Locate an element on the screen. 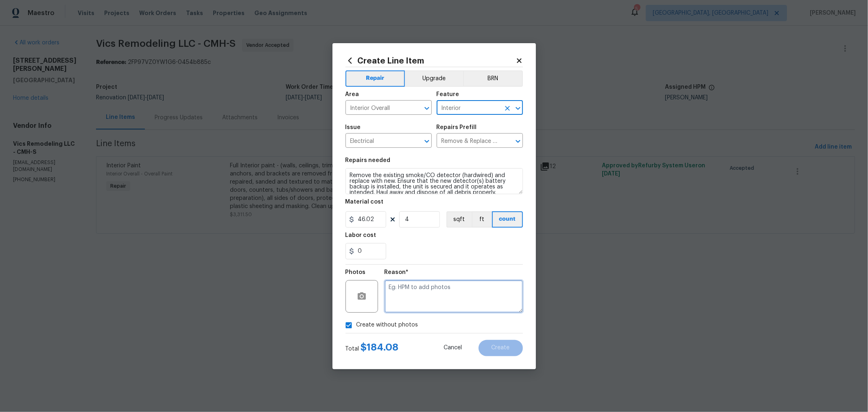 The height and width of the screenshot is (412, 868). div: Total is located at coordinates (372, 348).